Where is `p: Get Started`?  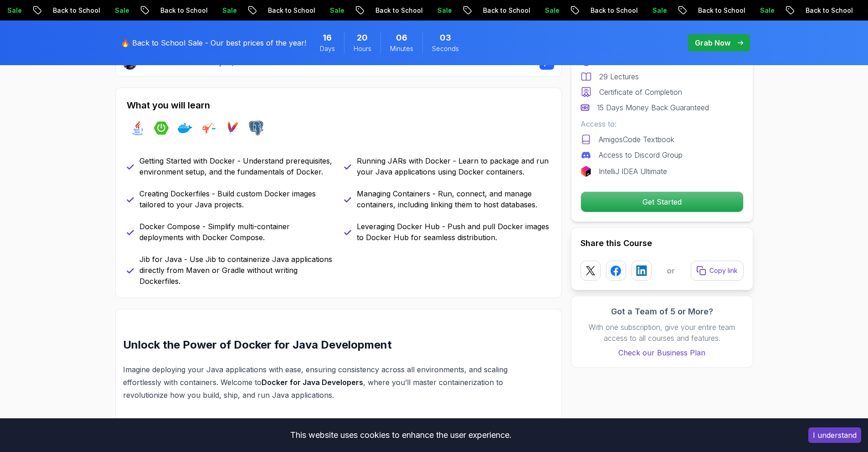 p: Get Started is located at coordinates (662, 202).